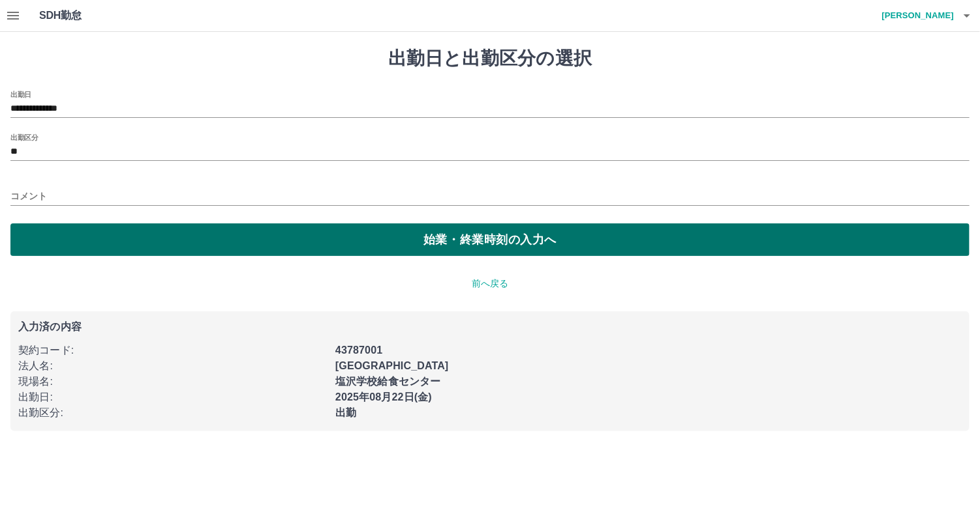  I want to click on p: 現場名 :, so click(173, 382).